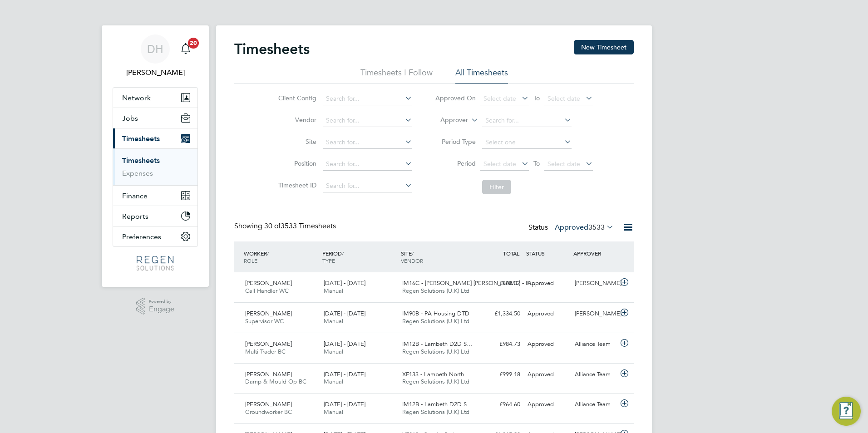  Describe the element at coordinates (141, 139) in the screenshot. I see `span: Timesheets` at that location.